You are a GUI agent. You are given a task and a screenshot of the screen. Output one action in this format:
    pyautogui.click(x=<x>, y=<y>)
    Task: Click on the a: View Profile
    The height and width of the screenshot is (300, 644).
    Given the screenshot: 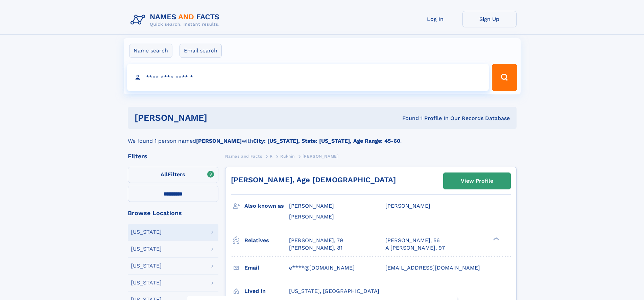 What is the action you would take?
    pyautogui.click(x=477, y=181)
    